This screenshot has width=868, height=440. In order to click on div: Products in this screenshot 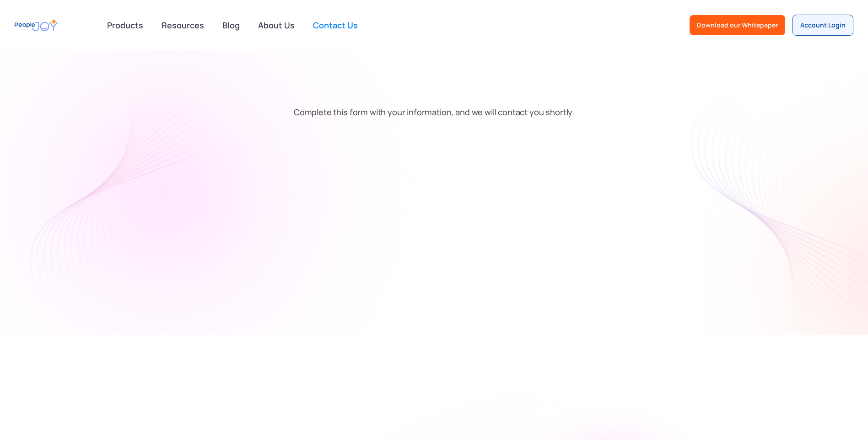, I will do `click(125, 25)`.